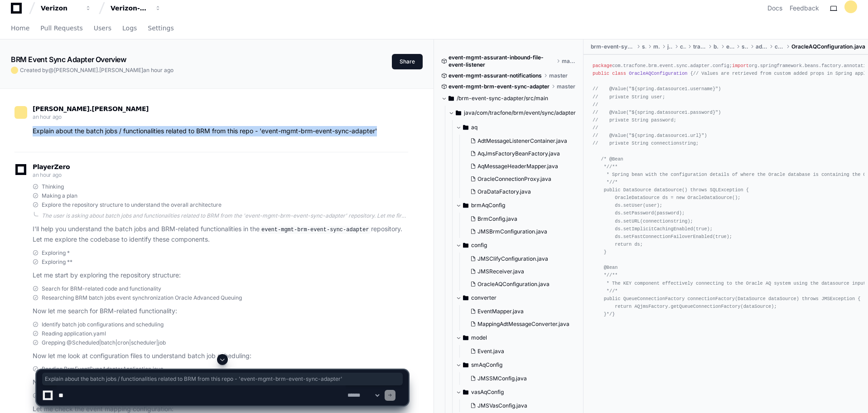 The height and width of the screenshot is (413, 868). I want to click on span: BrmConfig.java, so click(498, 219).